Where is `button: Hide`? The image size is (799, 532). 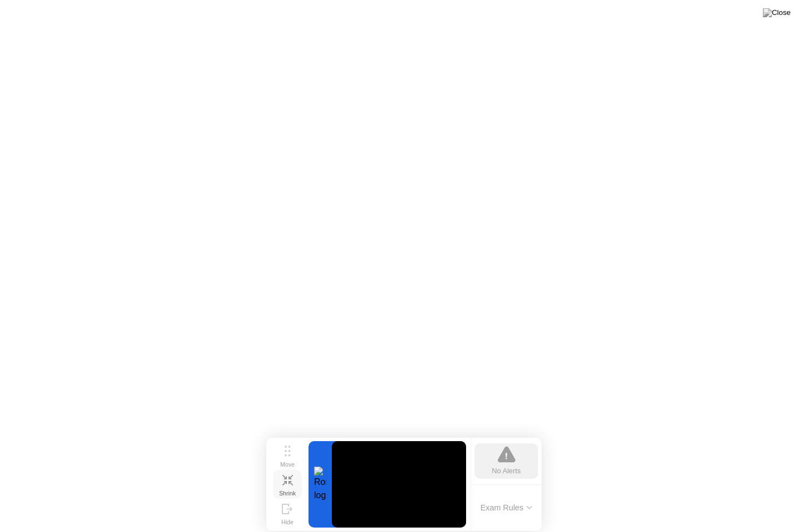
button: Hide is located at coordinates (287, 513).